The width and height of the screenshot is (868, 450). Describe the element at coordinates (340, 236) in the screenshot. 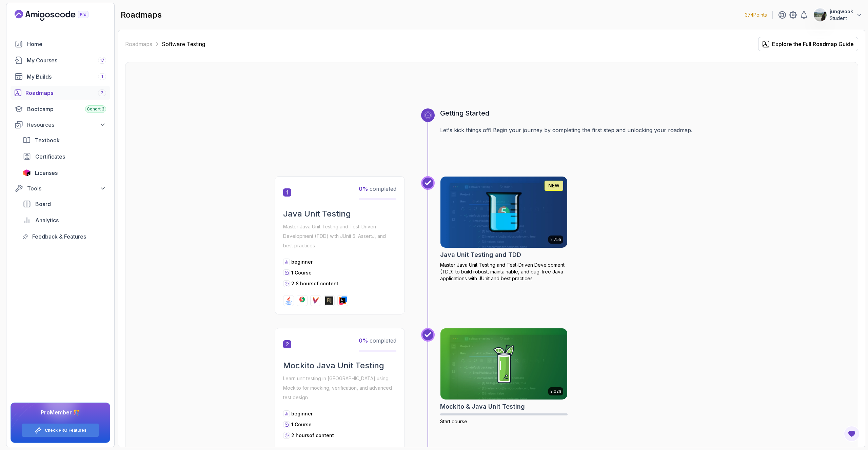

I see `p: Master Java Unit Testing and Test-Driven Development (TDD) with JUnit 5, AssertJ, and best practices` at that location.